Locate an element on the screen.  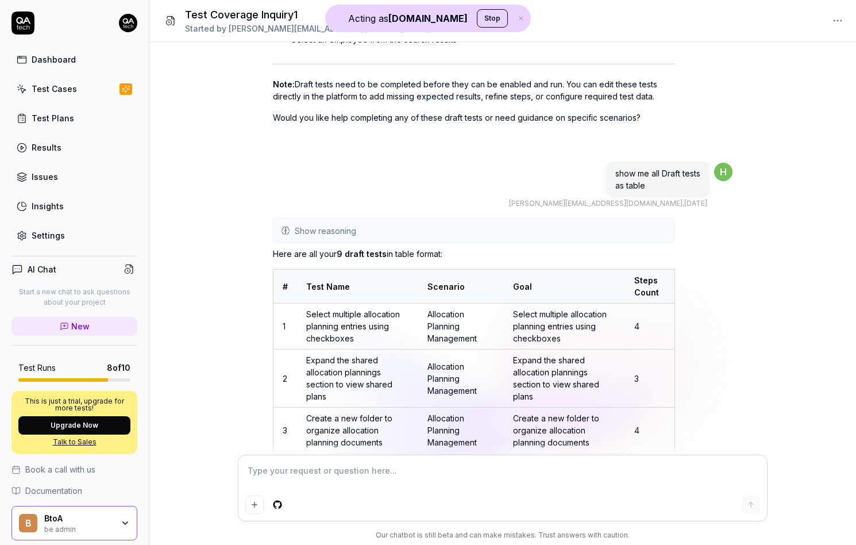
span: show me all Draft tests as table is located at coordinates (658, 179).